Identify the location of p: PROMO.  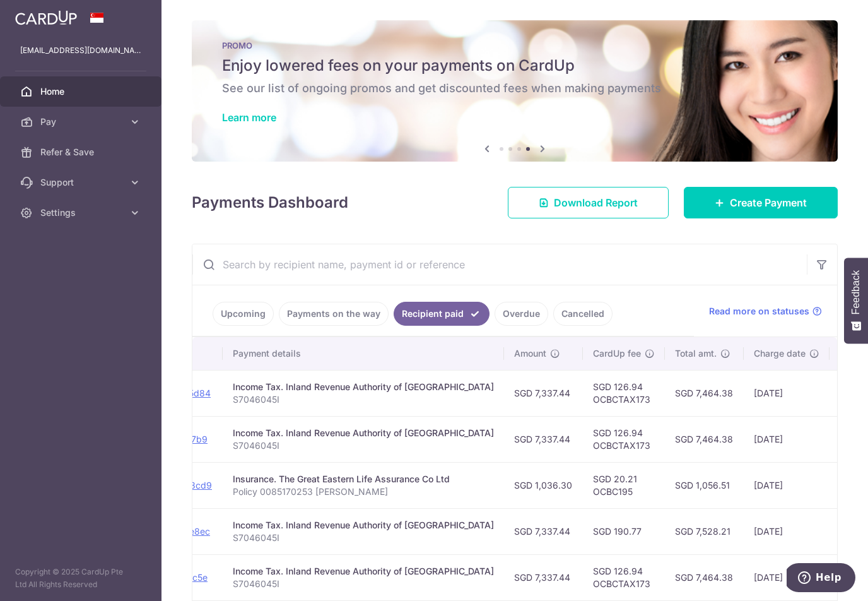
(515, 46).